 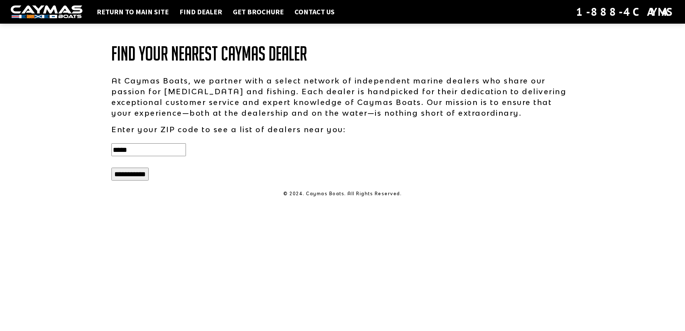 What do you see at coordinates (343, 54) in the screenshot?
I see `h1: Find Your Nearest Caymas Dealer` at bounding box center [343, 54].